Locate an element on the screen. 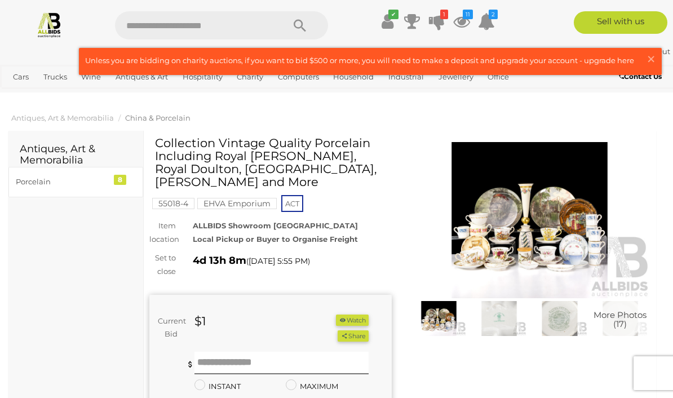 The image size is (673, 398). label: MAXIMUM is located at coordinates (312, 386).